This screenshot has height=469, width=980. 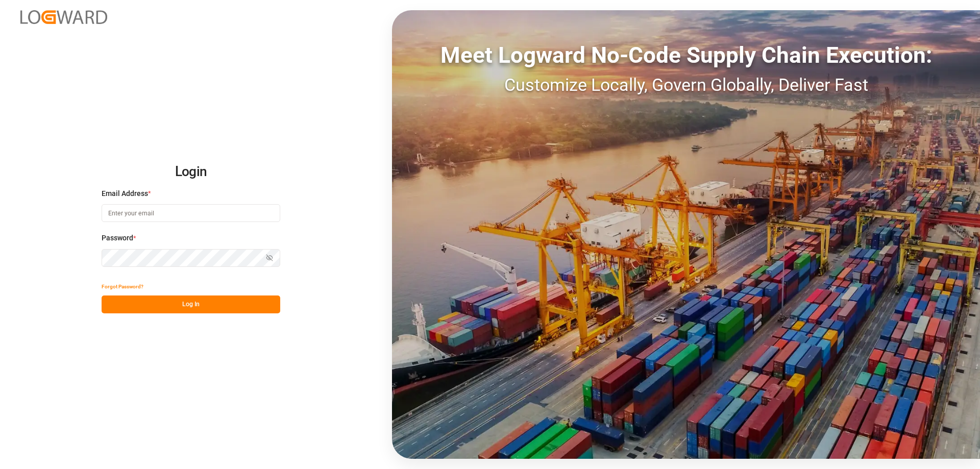 What do you see at coordinates (118, 238) in the screenshot?
I see `span: Password` at bounding box center [118, 238].